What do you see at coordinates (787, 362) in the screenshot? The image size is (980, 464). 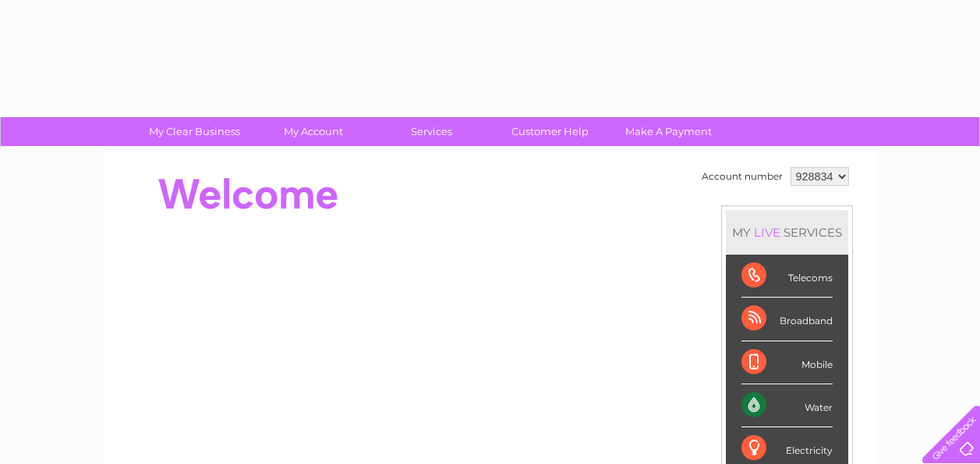 I see `div: Mobile` at bounding box center [787, 362].